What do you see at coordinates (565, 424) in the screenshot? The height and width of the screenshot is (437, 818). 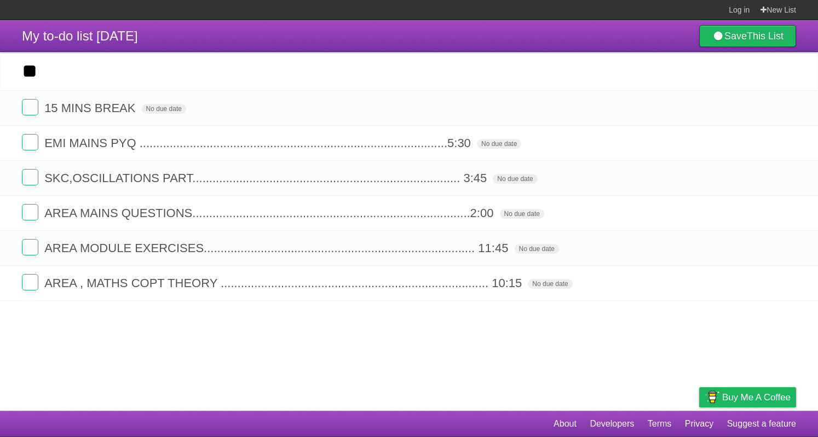 I see `a: About` at bounding box center [565, 424].